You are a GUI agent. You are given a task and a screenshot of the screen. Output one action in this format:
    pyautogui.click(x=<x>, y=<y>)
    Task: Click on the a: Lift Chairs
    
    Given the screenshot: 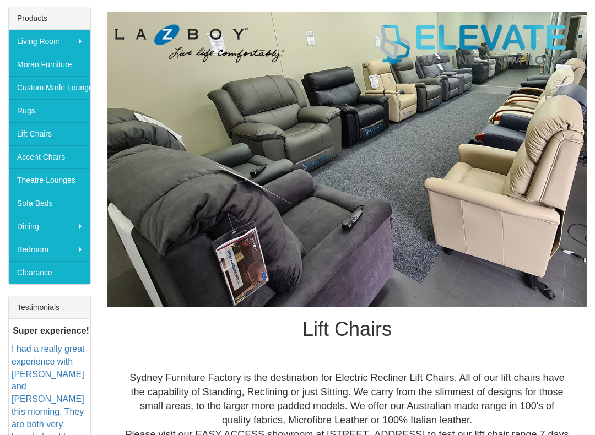 What is the action you would take?
    pyautogui.click(x=50, y=134)
    